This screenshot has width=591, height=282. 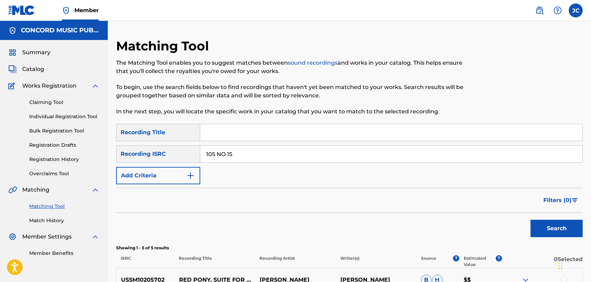 What do you see at coordinates (350, 248) in the screenshot?
I see `p: Showing 1 - 5 of 5 results` at bounding box center [350, 248].